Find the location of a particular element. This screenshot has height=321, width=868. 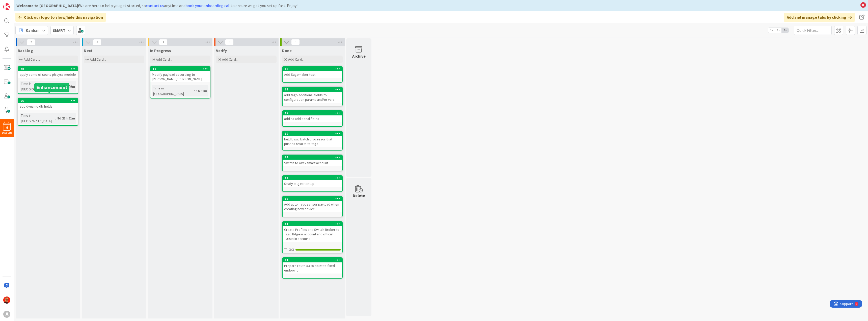

div: Add automatic sensor payload when creating new device is located at coordinates (313, 206).